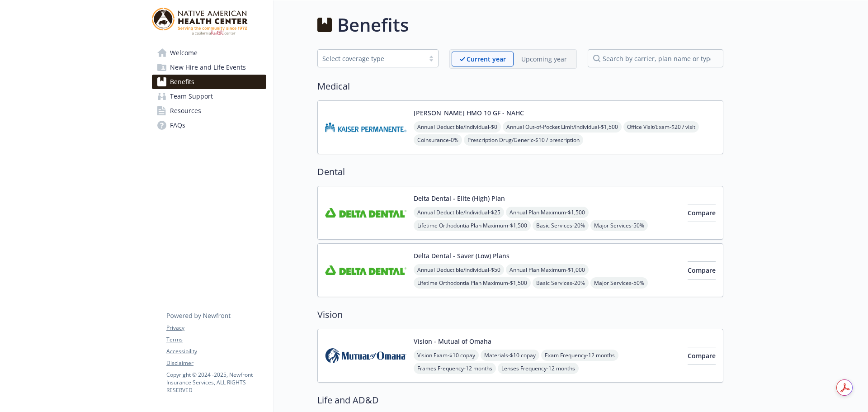 The width and height of the screenshot is (868, 412). What do you see at coordinates (454, 368) in the screenshot?
I see `span: Frames Frequency - 12 months` at bounding box center [454, 368].